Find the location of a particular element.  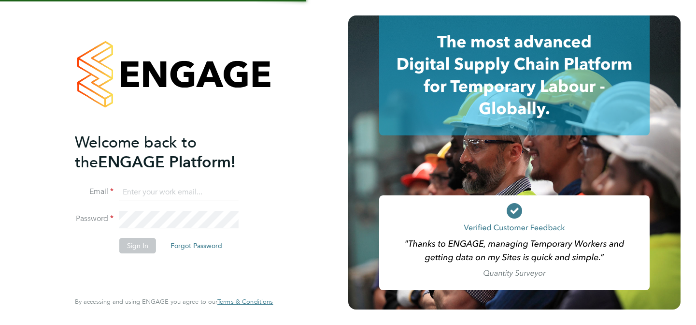

button: Sign In is located at coordinates (138, 246).